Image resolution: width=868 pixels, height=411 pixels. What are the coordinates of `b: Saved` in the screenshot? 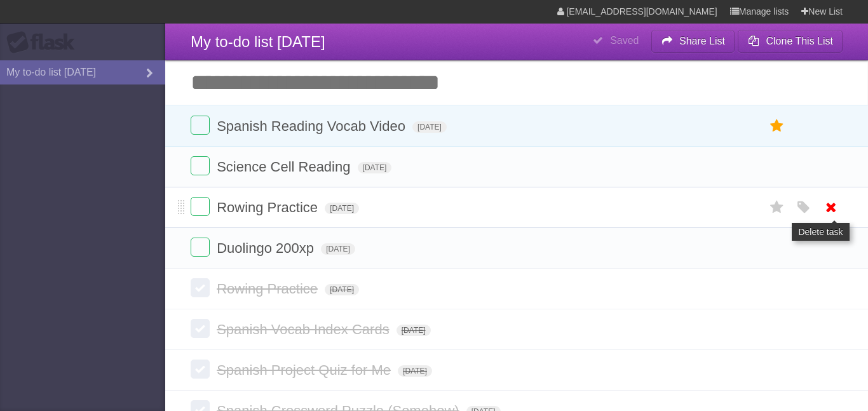 It's located at (624, 40).